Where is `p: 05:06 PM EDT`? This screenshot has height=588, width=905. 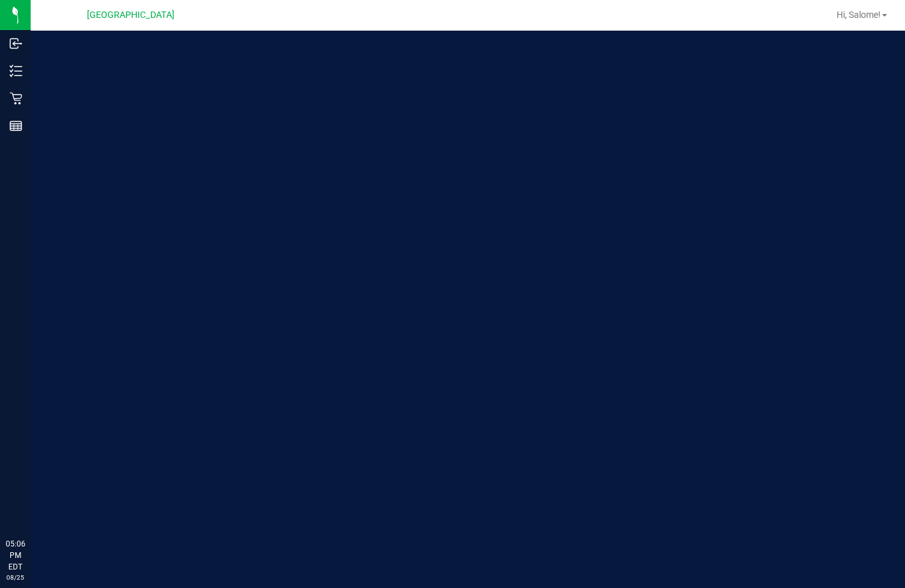 p: 05:06 PM EDT is located at coordinates (16, 555).